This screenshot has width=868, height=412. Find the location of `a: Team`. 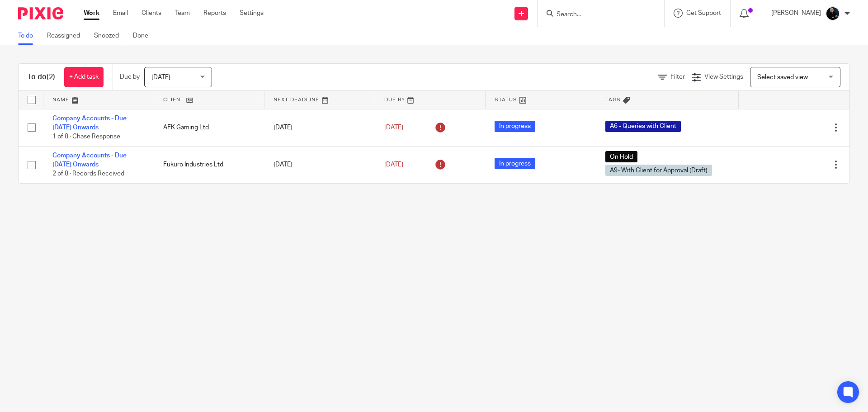

a: Team is located at coordinates (182, 13).